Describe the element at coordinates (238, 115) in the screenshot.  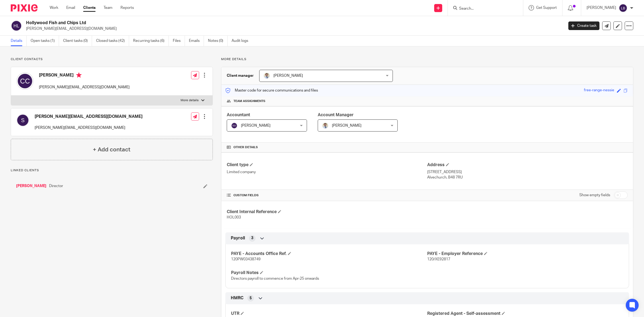
I see `span: Accountant` at that location.